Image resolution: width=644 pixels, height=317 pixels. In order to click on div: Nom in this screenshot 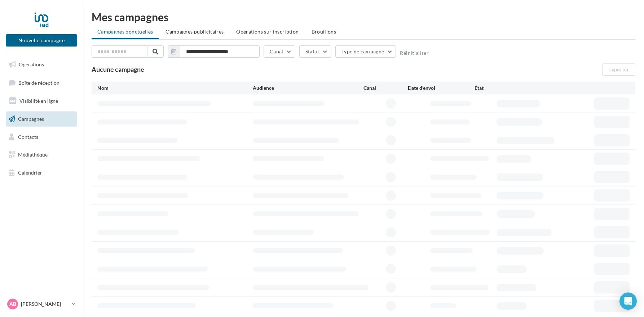, I will do `click(175, 88)`.